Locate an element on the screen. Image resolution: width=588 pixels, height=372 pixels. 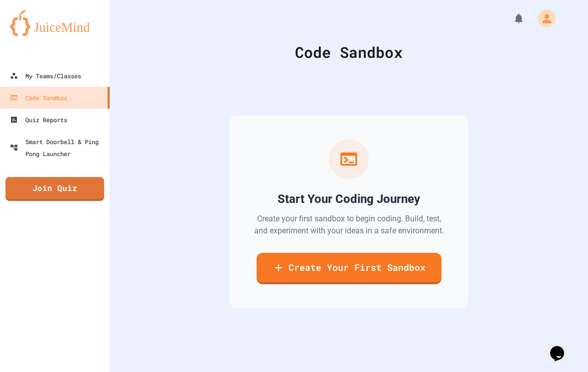
div: My Account is located at coordinates (543, 18).